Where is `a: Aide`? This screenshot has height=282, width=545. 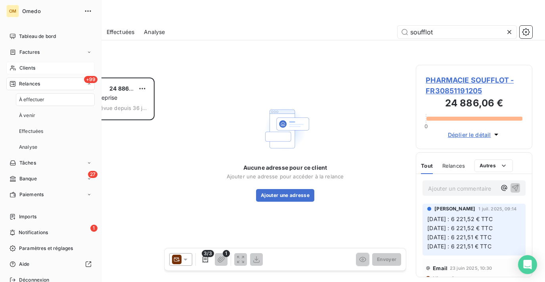 a: Aide is located at coordinates (50, 265).